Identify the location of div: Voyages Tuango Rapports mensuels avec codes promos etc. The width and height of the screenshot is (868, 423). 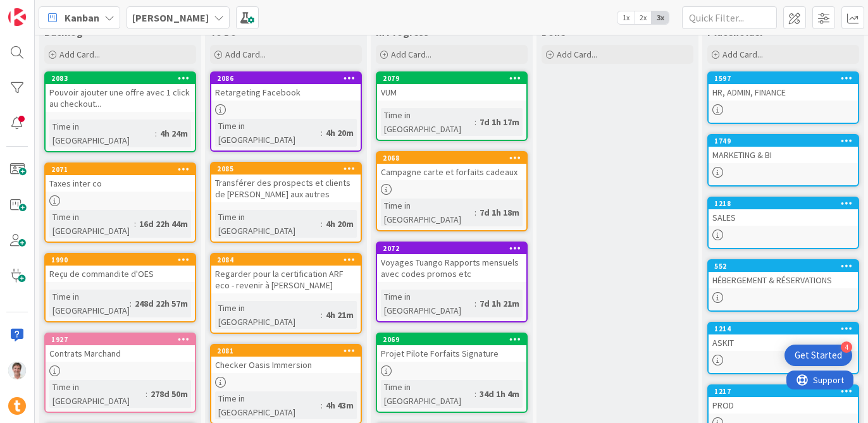
(452, 268).